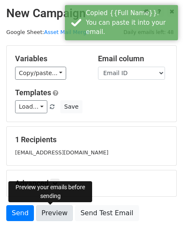  What do you see at coordinates (31, 106) in the screenshot?
I see `a: Load...` at bounding box center [31, 106].